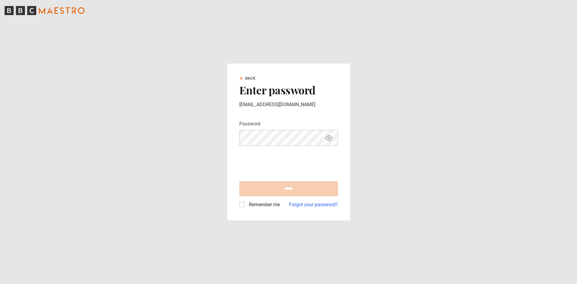 This screenshot has height=284, width=577. What do you see at coordinates (44, 11) in the screenshot?
I see `svg: BBC Maestro` at bounding box center [44, 11].